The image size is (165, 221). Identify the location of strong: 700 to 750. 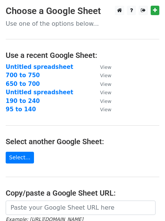
(23, 75).